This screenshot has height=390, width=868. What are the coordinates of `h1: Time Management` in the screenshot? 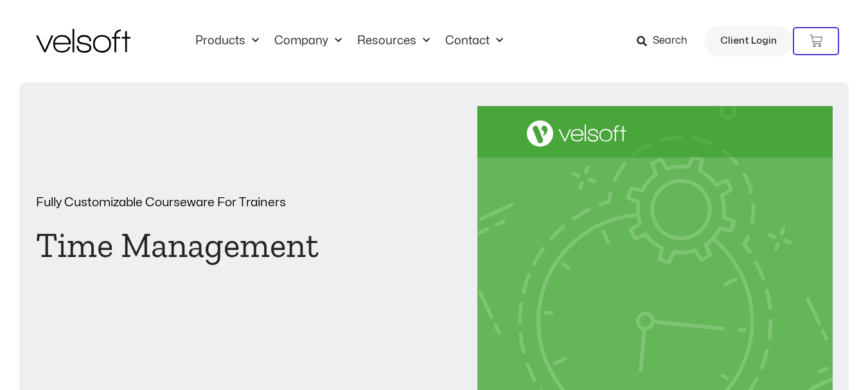 It's located at (213, 245).